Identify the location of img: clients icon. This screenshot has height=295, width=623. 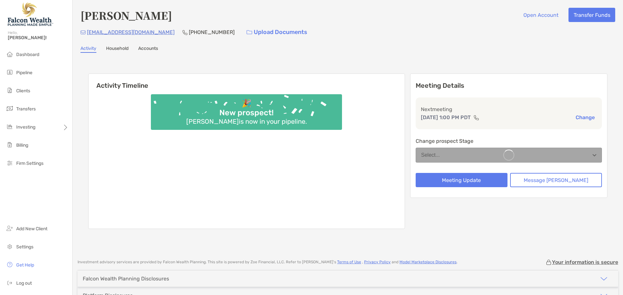
(10, 90).